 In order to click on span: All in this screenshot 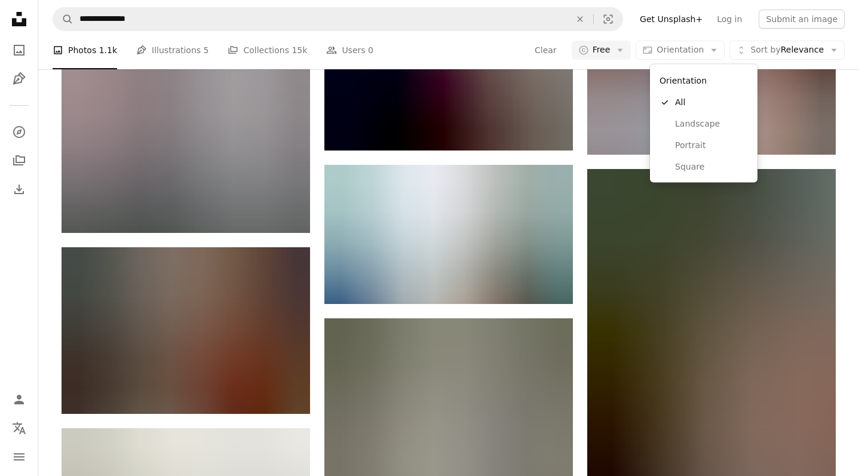, I will do `click(711, 103)`.